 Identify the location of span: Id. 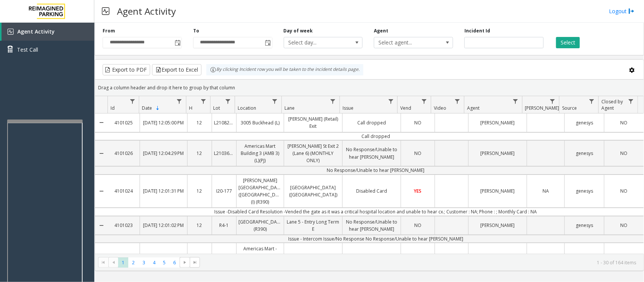
(113, 108).